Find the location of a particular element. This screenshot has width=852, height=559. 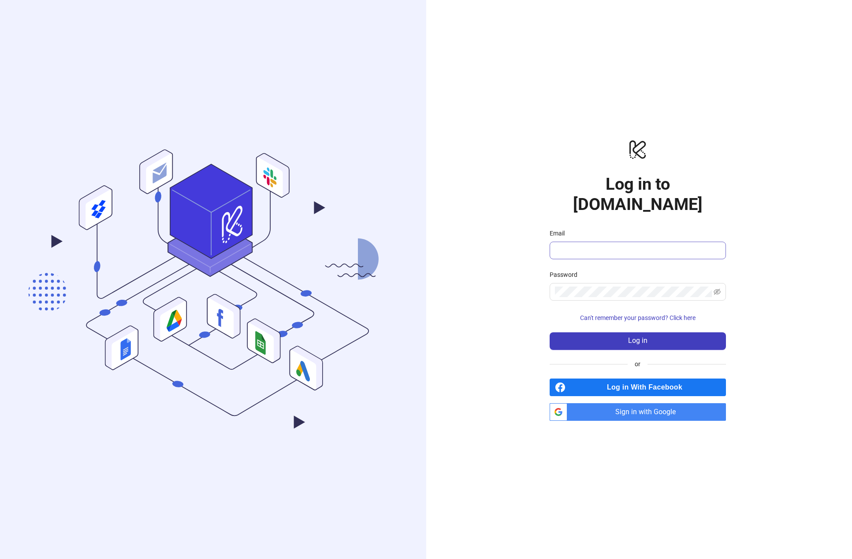

a: Log in With Facebook is located at coordinates (637, 388).